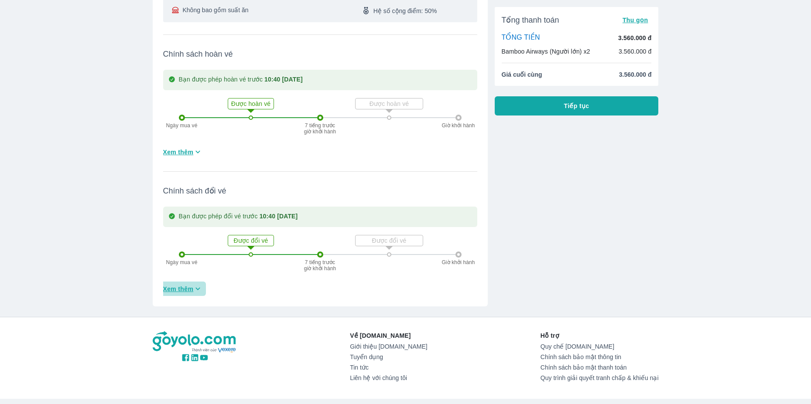 Image resolution: width=811 pixels, height=404 pixels. Describe the element at coordinates (635, 20) in the screenshot. I see `span: Thu gọn` at that location.